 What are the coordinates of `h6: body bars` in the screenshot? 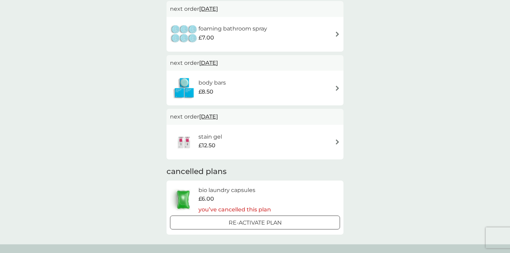 It's located at (212, 83).